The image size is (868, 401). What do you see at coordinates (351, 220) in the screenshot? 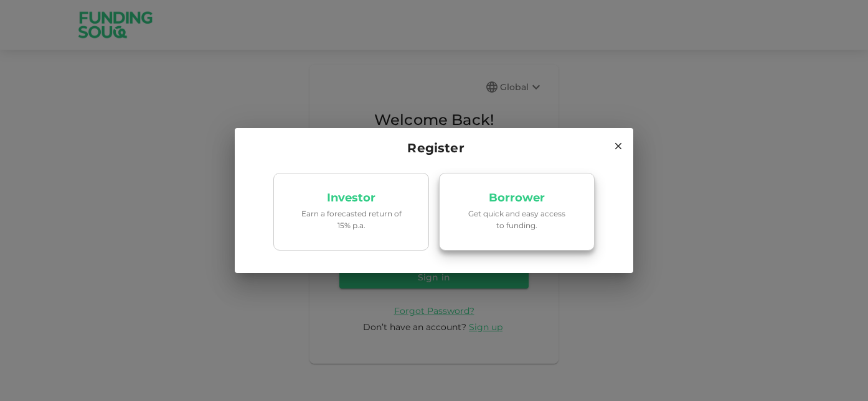
I see `p: Earn a forecasted return of 15% p.a.` at bounding box center [351, 220].